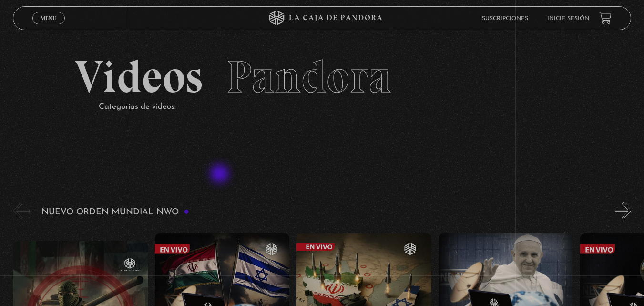 The image size is (644, 306). I want to click on h2: Videos, so click(323, 77).